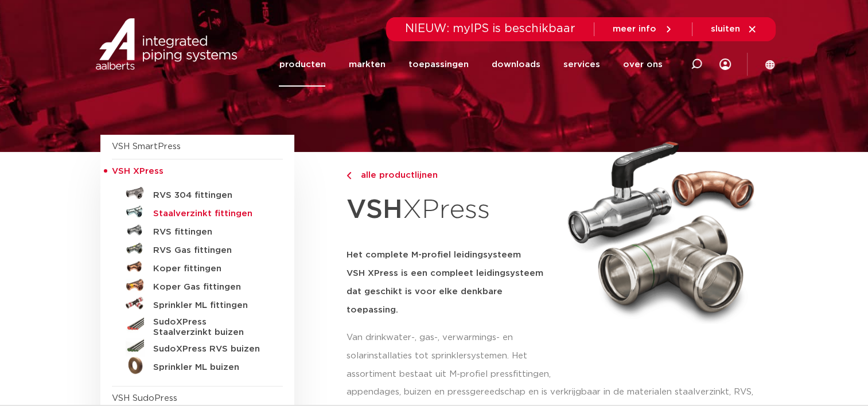 This screenshot has height=406, width=868. Describe the element at coordinates (210, 327) in the screenshot. I see `h5: SudoXPress Staalverzinkt buizen` at that location.